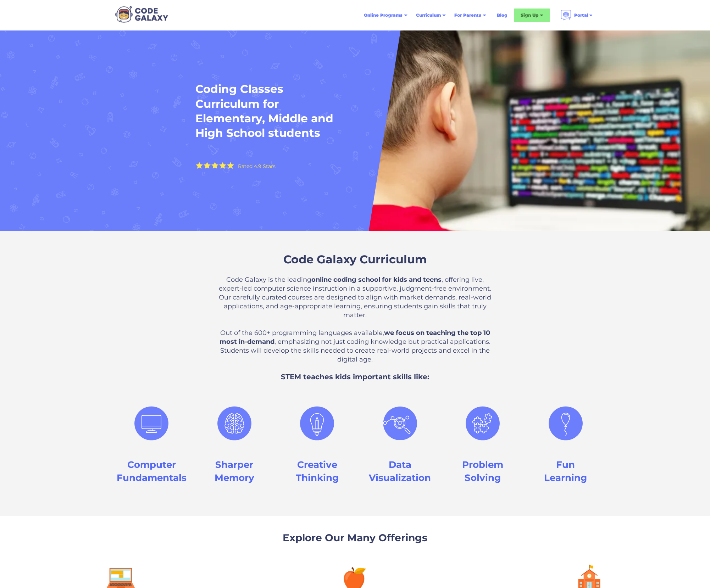 This screenshot has height=588, width=710. Describe the element at coordinates (383, 15) in the screenshot. I see `div: Online Programs` at that location.